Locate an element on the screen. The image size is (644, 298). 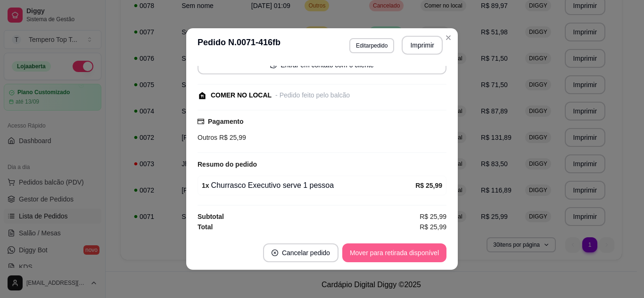
h3: Pedido N. 0071-416fb is located at coordinates (239, 45).